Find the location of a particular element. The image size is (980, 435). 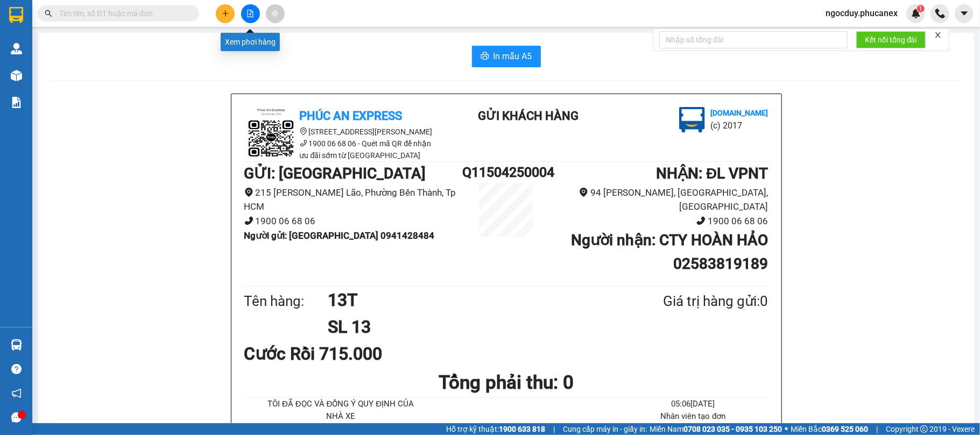

li: Nhân viên tạo đơn is located at coordinates (693, 417).